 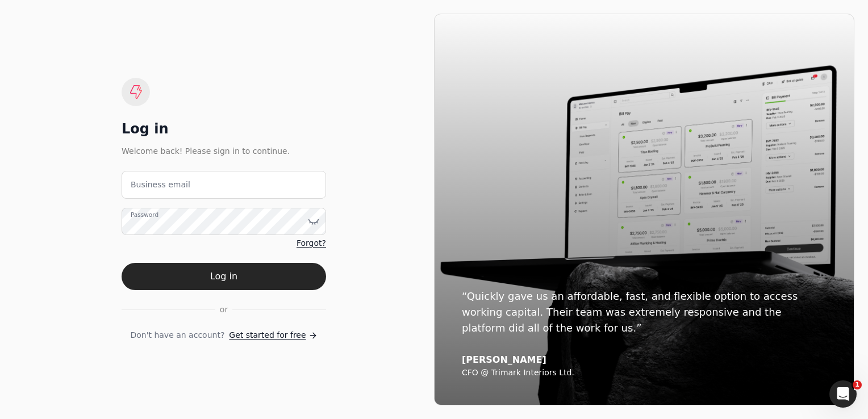 What do you see at coordinates (160, 185) in the screenshot?
I see `label: Business email` at bounding box center [160, 185].